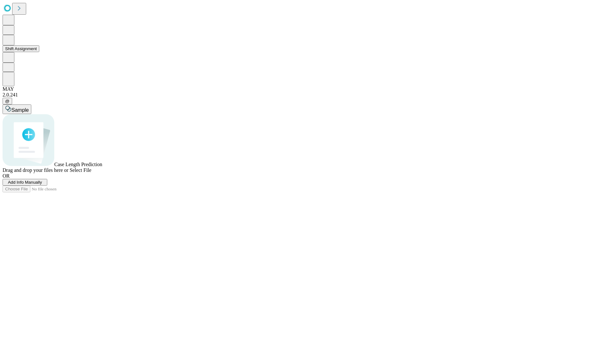 The image size is (613, 345). What do you see at coordinates (35, 170) in the screenshot?
I see `span: Drag and drop your files here or` at bounding box center [35, 170].